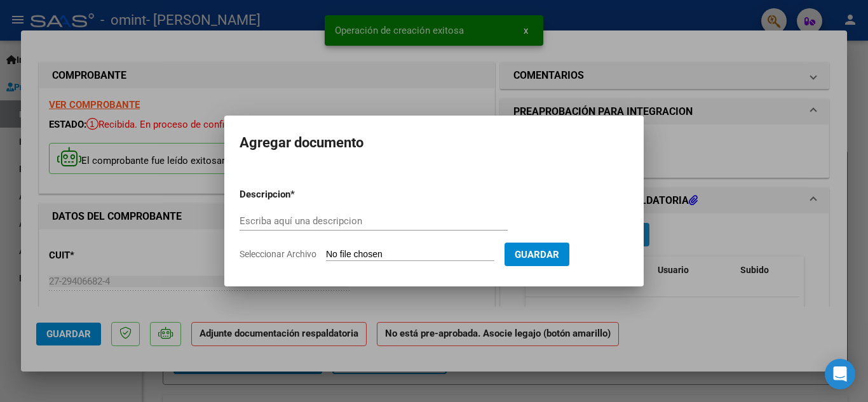 This screenshot has width=868, height=402. Describe the element at coordinates (278, 254) in the screenshot. I see `span: Seleccionar Archivo` at that location.